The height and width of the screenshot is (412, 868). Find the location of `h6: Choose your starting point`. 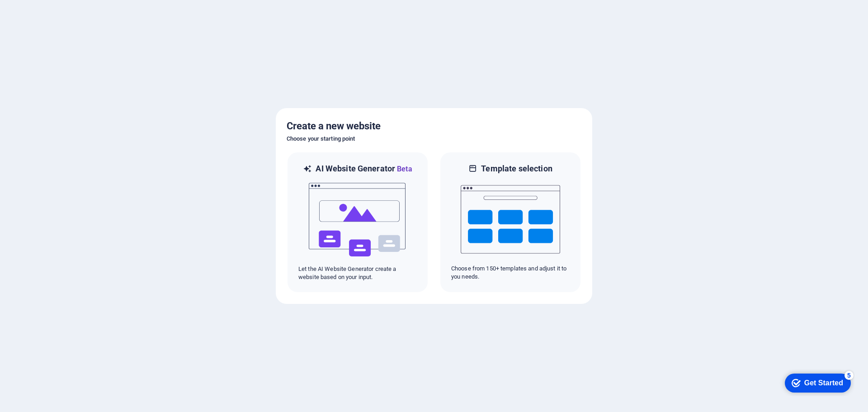

h6: Choose your starting point is located at coordinates (434, 139).